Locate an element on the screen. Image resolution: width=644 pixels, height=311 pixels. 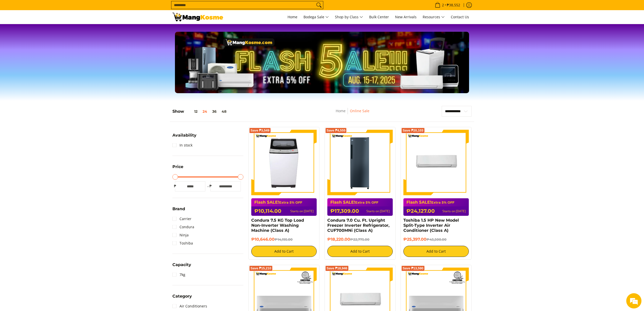
a: 7kg is located at coordinates (179, 275).